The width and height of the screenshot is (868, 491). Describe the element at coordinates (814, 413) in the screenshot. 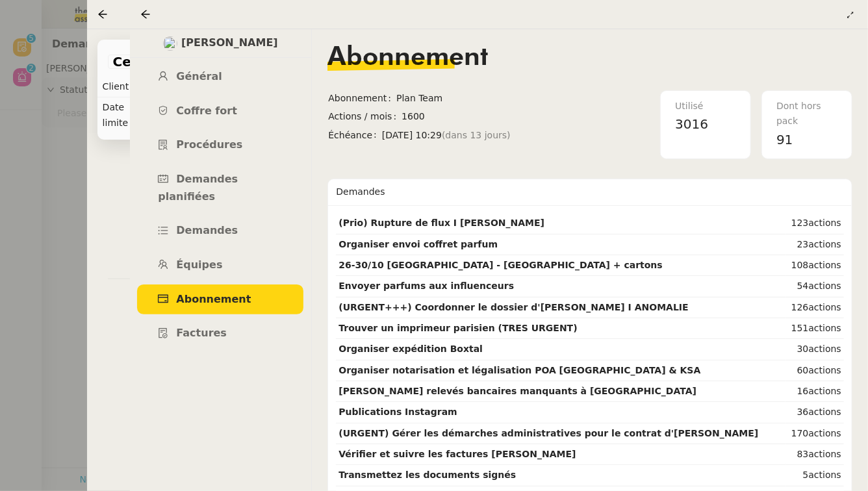

I see `td: 36` at that location.